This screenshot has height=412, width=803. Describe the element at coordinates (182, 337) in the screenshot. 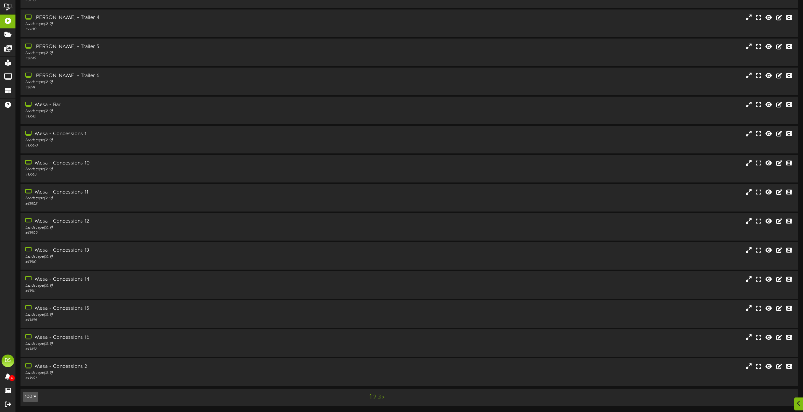

I see `div: Mesa - Concessions 16` at that location.